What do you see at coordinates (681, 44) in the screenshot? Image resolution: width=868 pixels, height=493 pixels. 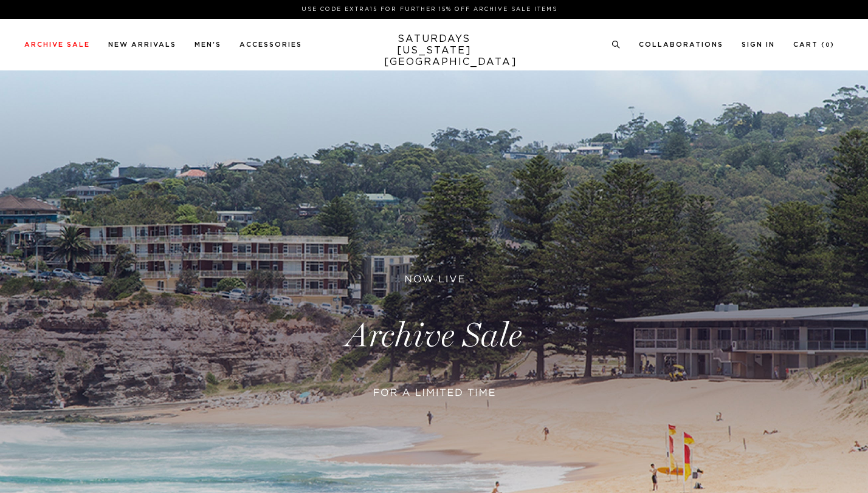 I see `a: Collaborations` at bounding box center [681, 44].